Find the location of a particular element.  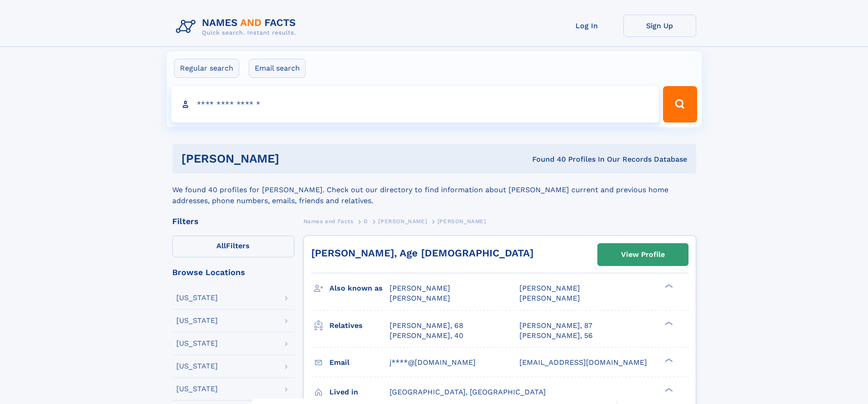

label: Email search is located at coordinates (277, 68).